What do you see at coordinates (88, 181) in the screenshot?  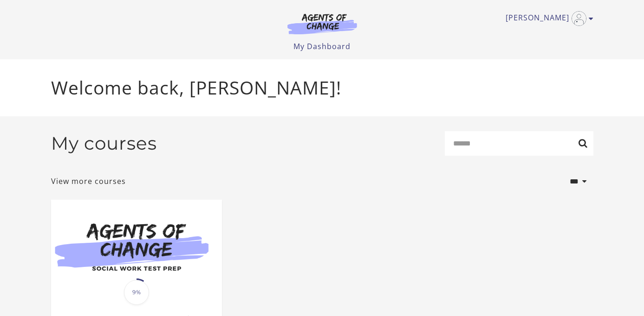 I see `a: View more courses` at bounding box center [88, 181].